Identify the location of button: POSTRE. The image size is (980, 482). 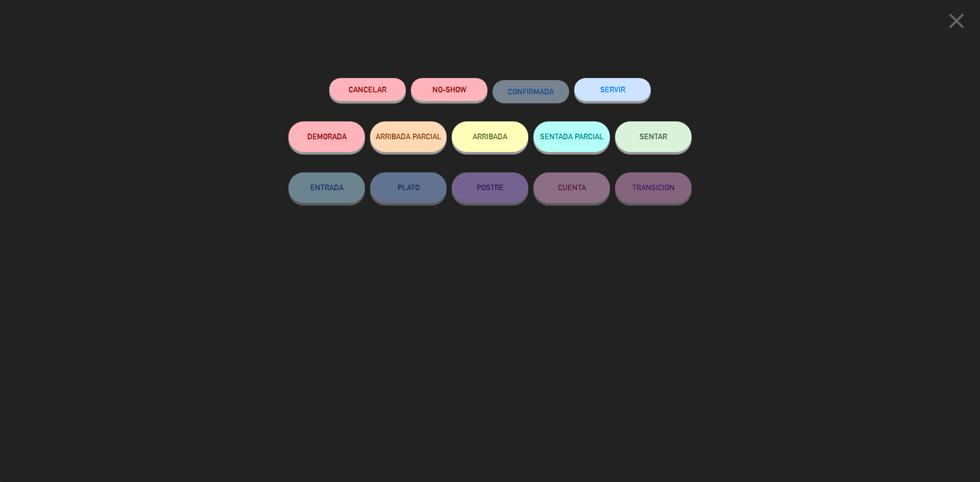
(490, 188).